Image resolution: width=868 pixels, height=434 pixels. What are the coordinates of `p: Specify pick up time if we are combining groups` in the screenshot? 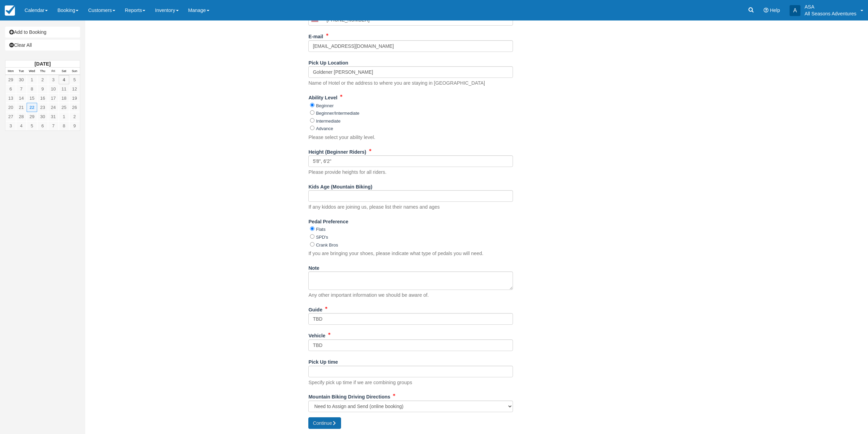 It's located at (360, 382).